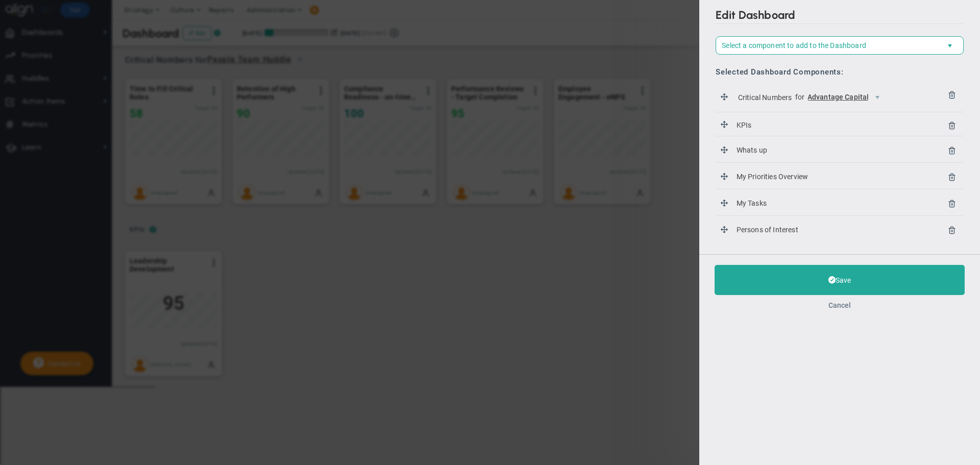 The height and width of the screenshot is (465, 980). I want to click on span: Persons of Interest, so click(768, 230).